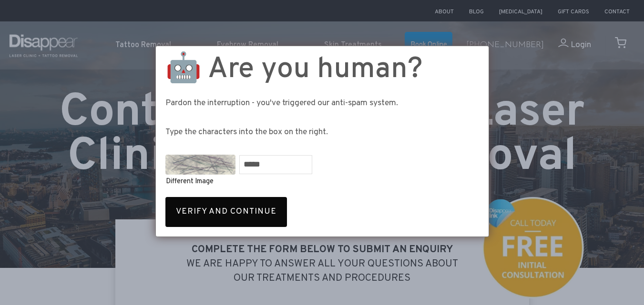 This screenshot has width=644, height=305. What do you see at coordinates (226, 212) in the screenshot?
I see `button: Verify and Continue` at bounding box center [226, 212].